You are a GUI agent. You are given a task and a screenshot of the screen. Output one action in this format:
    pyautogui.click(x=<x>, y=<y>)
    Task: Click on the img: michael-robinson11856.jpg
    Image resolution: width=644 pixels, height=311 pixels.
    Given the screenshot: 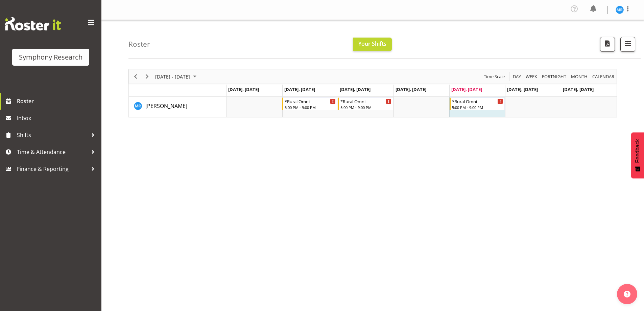 What is the action you would take?
    pyautogui.click(x=620, y=10)
    